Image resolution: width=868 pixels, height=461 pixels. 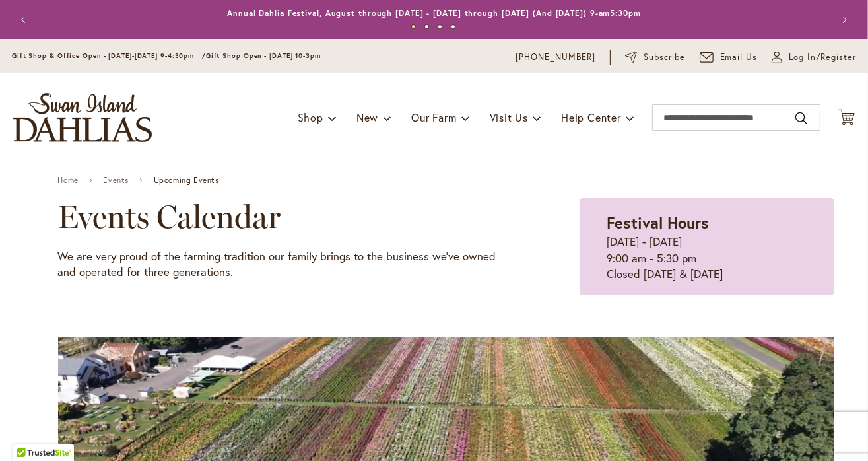 I want to click on span: New, so click(x=367, y=117).